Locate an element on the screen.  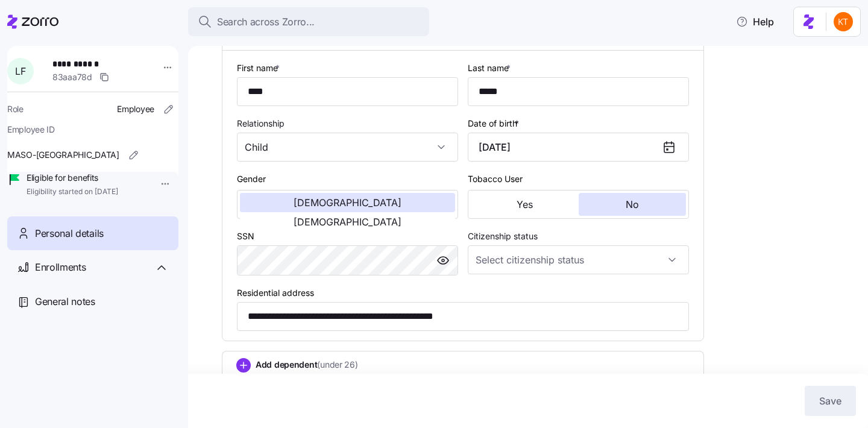
label: Date of birth is located at coordinates (495, 123).